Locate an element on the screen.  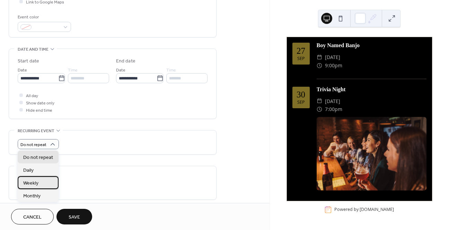
span: Show date only is located at coordinates (40, 103).